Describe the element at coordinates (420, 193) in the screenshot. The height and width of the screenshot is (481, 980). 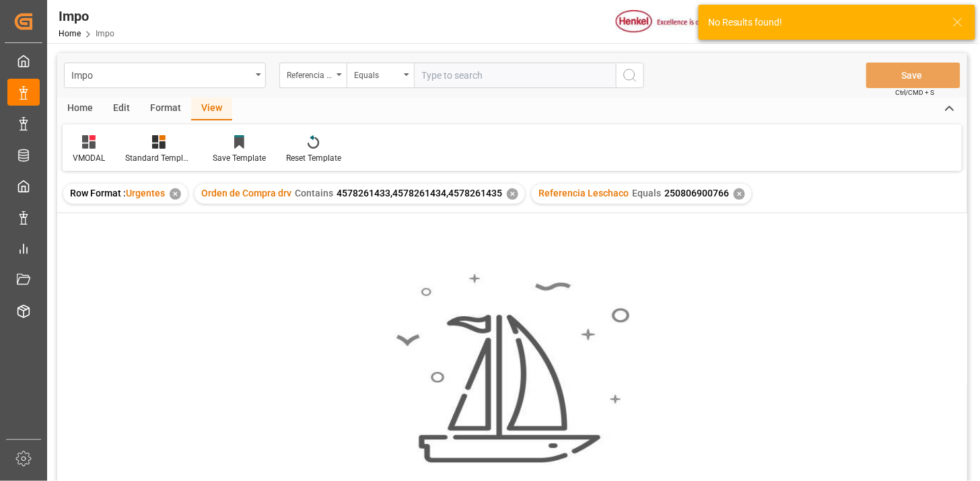
I see `span: 4578261433,4578261434,4578261435` at that location.